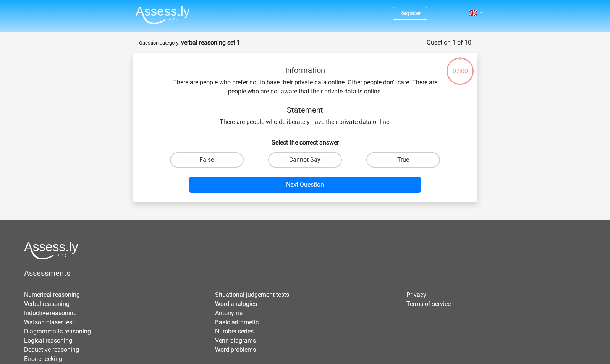 This screenshot has width=610, height=364. What do you see at coordinates (305, 185) in the screenshot?
I see `button: Next Question` at bounding box center [305, 185].